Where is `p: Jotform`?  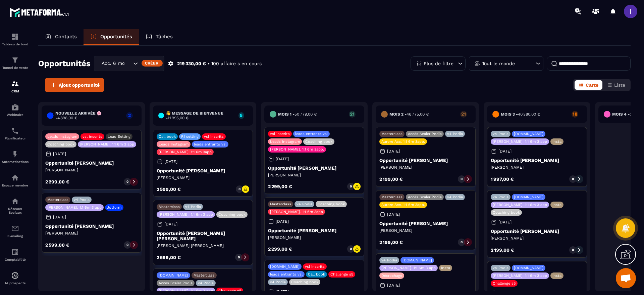
p: Jotform is located at coordinates (114, 207).